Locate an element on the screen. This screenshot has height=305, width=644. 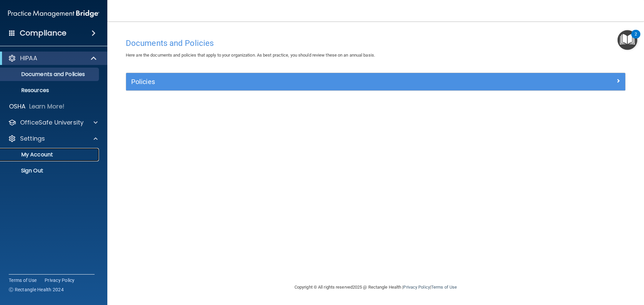
p: HIPAA is located at coordinates (29, 59).